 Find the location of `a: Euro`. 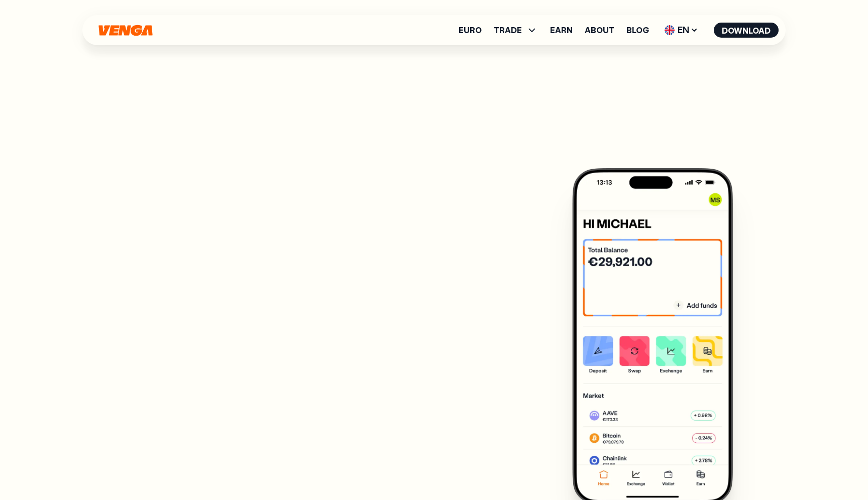

a: Euro is located at coordinates (471, 30).